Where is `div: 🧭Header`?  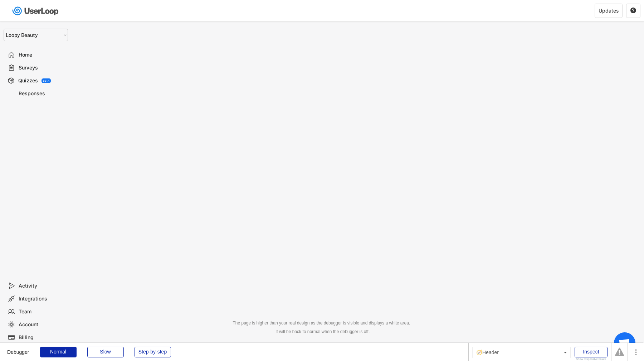 div: 🧭Header is located at coordinates (521, 352).